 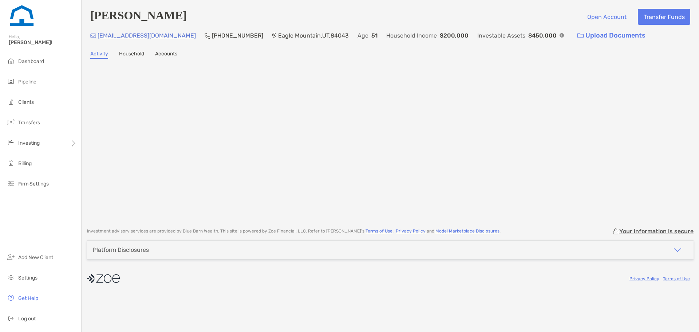 What do you see at coordinates (294, 231) in the screenshot?
I see `p: Investment advisory services are provided by Blue Barn Wealth . This site is powered by Zoe Finan...` at bounding box center [294, 231].